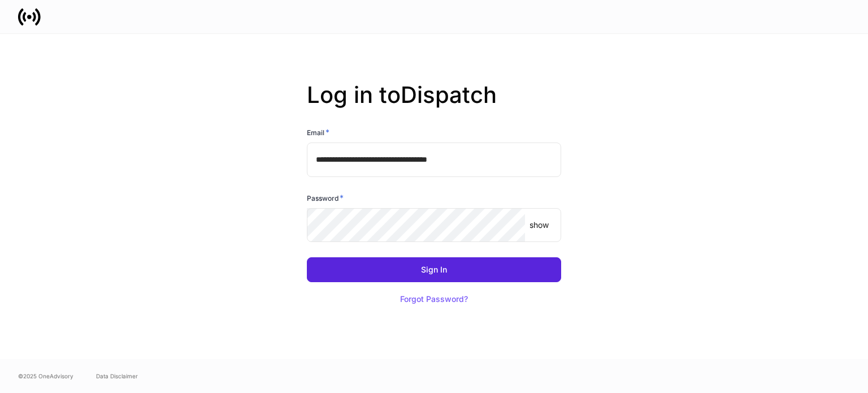 The image size is (868, 393). Describe the element at coordinates (434, 299) in the screenshot. I see `div: Forgot Password?` at that location.